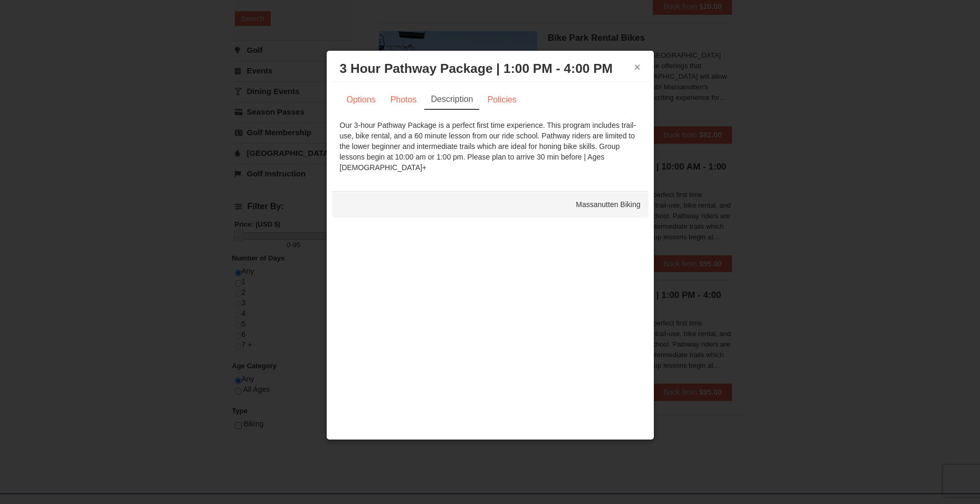 The height and width of the screenshot is (504, 980). I want to click on a: Options, so click(361, 100).